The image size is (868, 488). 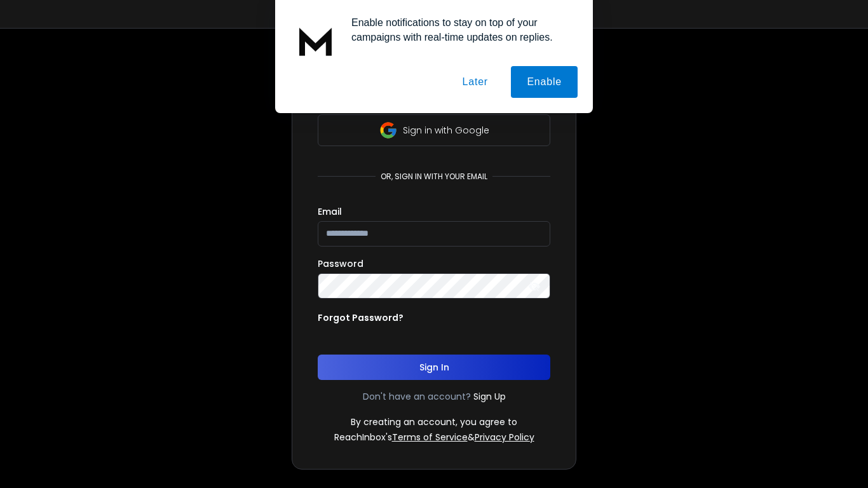 What do you see at coordinates (434, 177) in the screenshot?
I see `p: or, sign in with your email` at bounding box center [434, 177].